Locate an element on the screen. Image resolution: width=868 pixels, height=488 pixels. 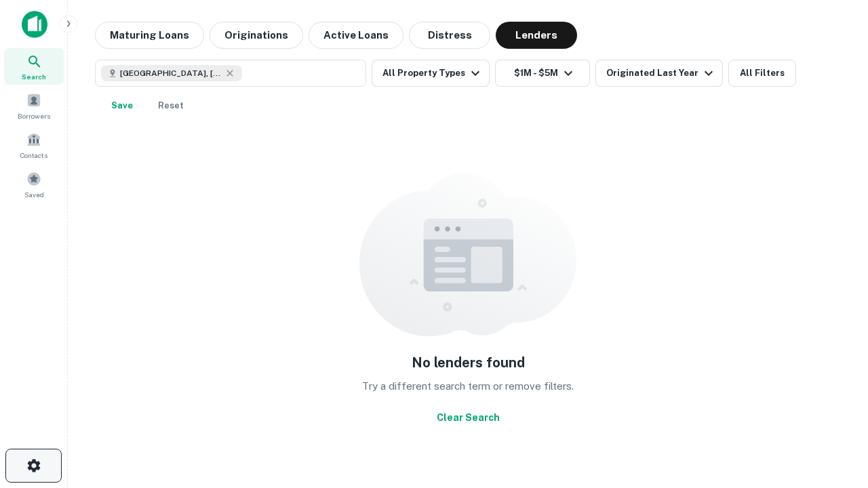
div: Originated Last Year is located at coordinates (661, 73).